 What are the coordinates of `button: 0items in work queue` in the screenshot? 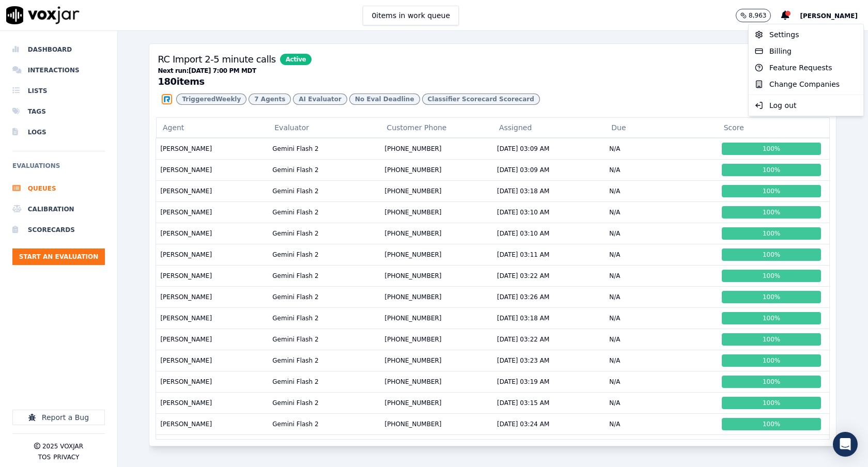 It's located at (411, 15).